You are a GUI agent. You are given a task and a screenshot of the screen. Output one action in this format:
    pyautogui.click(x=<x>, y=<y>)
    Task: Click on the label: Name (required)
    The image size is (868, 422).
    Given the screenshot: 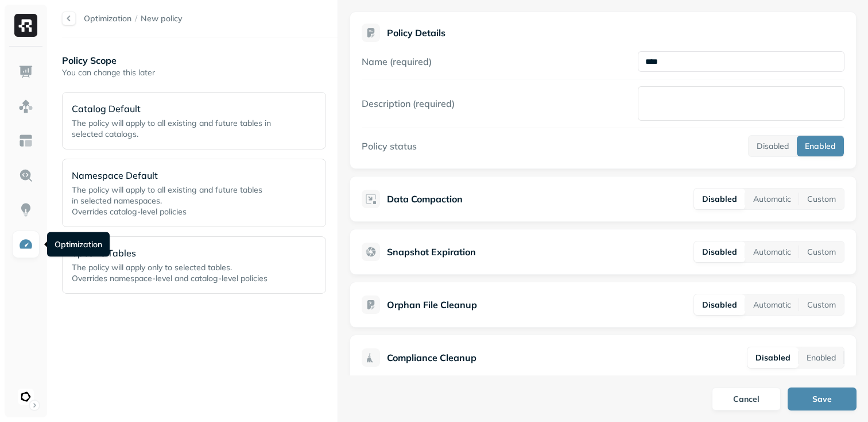 What is the action you would take?
    pyautogui.click(x=396, y=61)
    